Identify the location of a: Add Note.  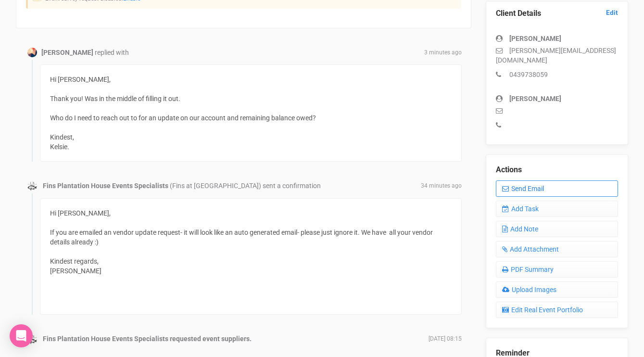
(557, 229).